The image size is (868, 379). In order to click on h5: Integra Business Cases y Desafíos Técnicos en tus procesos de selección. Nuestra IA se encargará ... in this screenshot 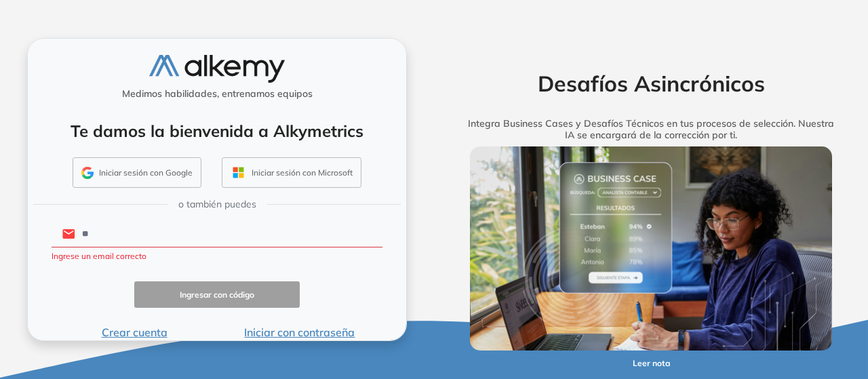, I will do `click(651, 130)`.